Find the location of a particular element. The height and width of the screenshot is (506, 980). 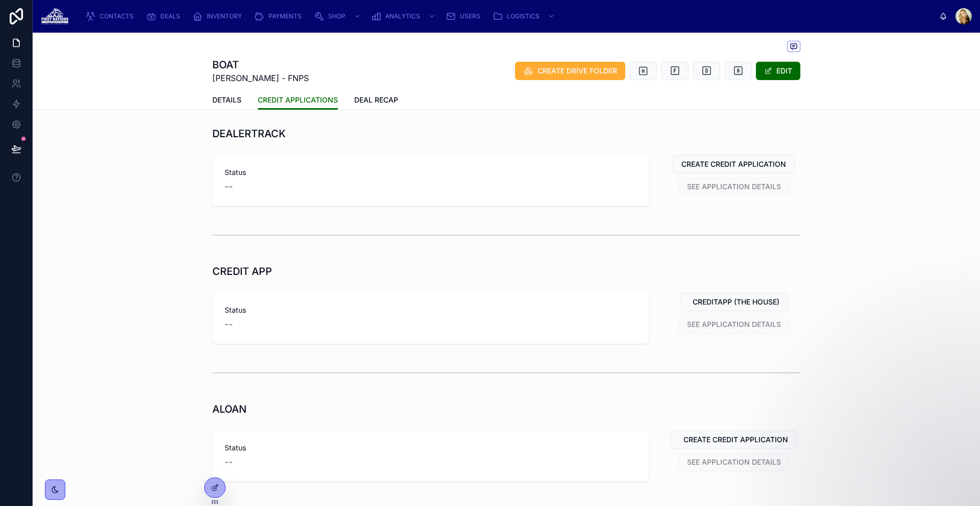

a: PAYMENTS is located at coordinates (279, 16).